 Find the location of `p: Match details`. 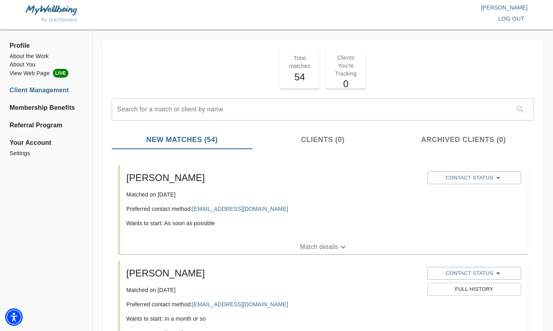

p: Match details is located at coordinates (319, 247).